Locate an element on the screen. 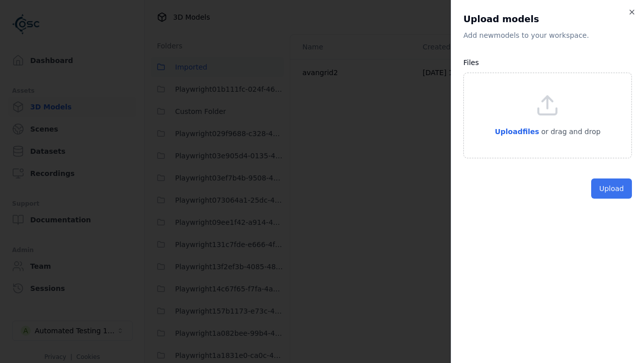  h2: Upload models is located at coordinates (547, 19).